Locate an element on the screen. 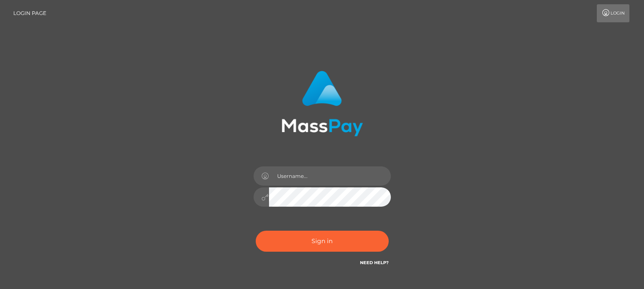 The height and width of the screenshot is (289, 644). a: Need Help? is located at coordinates (374, 263).